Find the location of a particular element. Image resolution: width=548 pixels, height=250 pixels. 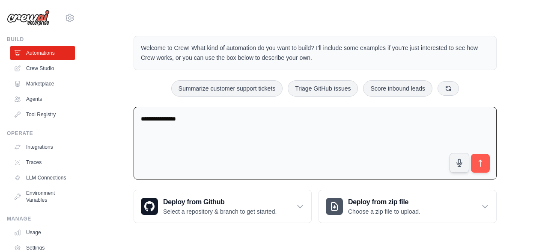

a: LLM Connections is located at coordinates (42, 178).